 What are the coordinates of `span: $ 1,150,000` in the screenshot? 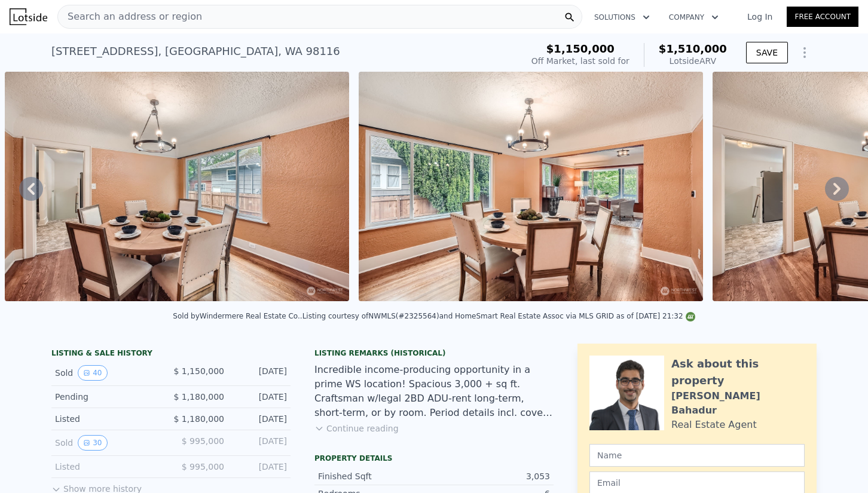 It's located at (198, 371).